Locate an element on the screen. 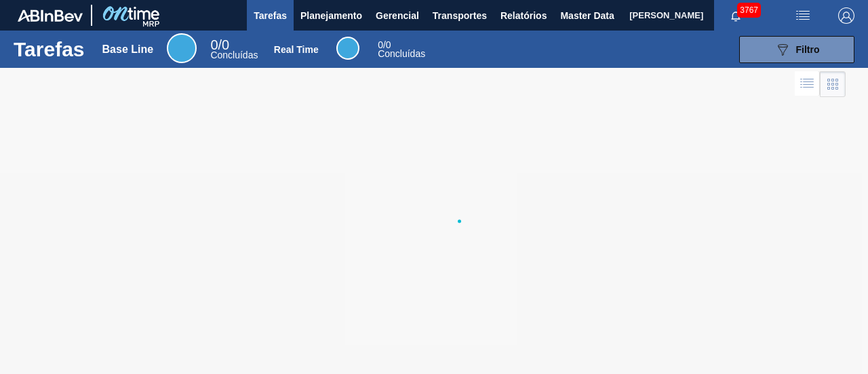 The image size is (868, 374). span: Master Data is located at coordinates (587, 16).